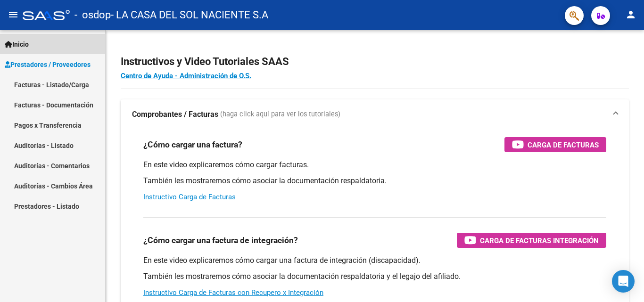 The height and width of the screenshot is (302, 644). Describe the element at coordinates (234, 293) in the screenshot. I see `a: Instructivo Carga de Facturas con Recupero x Integración` at that location.